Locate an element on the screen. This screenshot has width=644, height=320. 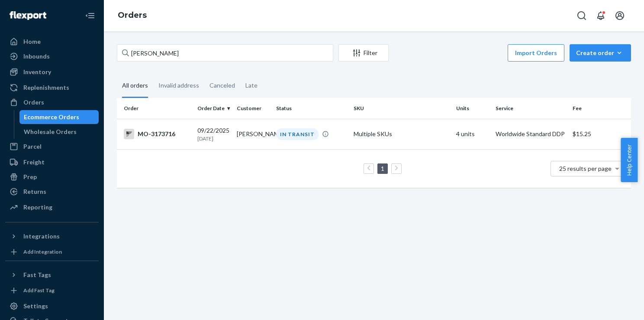
a: Prep is located at coordinates (52, 177).